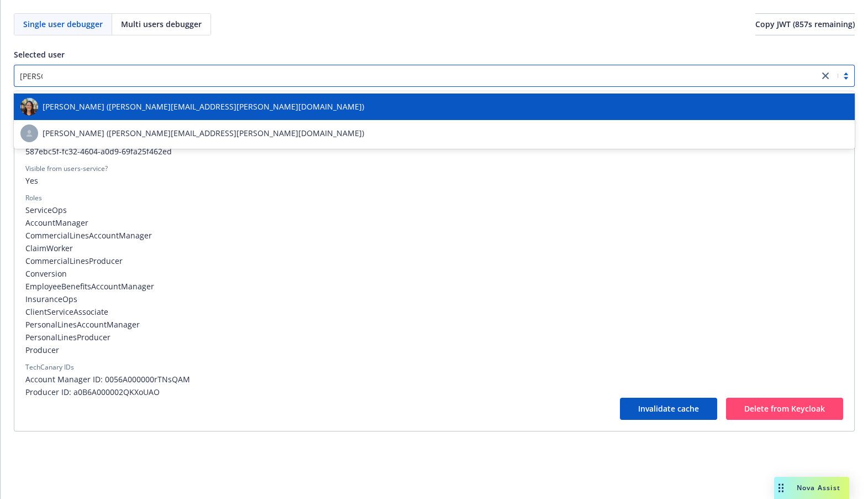 This screenshot has height=499, width=868. I want to click on span: Producer, so click(434, 350).